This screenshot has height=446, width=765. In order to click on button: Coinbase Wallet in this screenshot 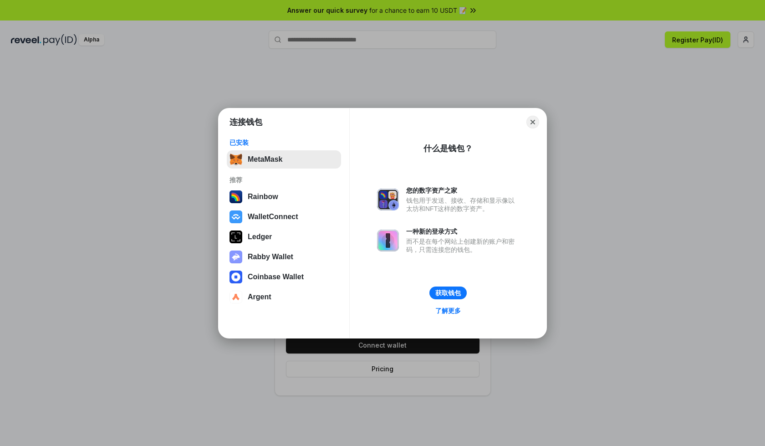, I will do `click(284, 277)`.